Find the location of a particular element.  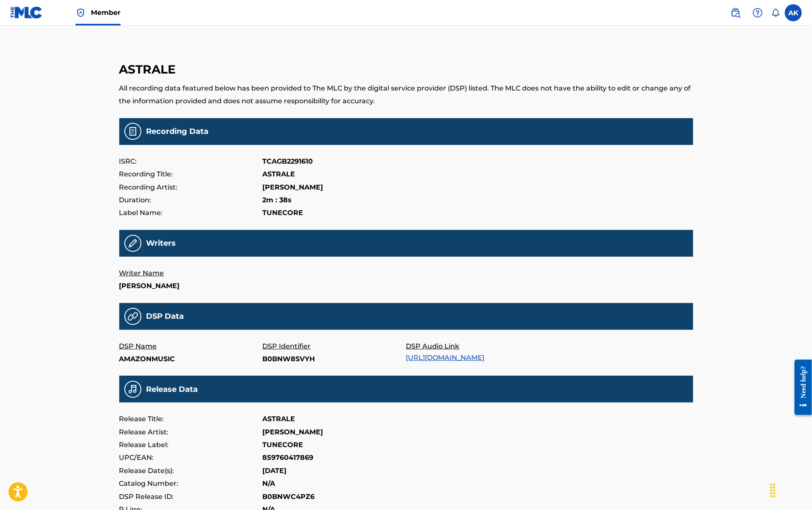

p: ISRC: is located at coordinates (191, 162).